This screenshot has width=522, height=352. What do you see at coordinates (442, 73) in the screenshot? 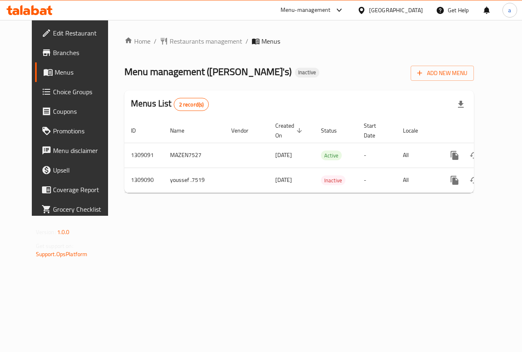
I see `span: Add New Menu` at bounding box center [442, 73].